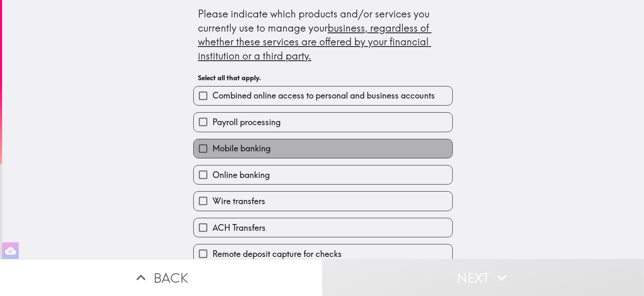 The image size is (644, 296). I want to click on span: Mobile banking, so click(242, 148).